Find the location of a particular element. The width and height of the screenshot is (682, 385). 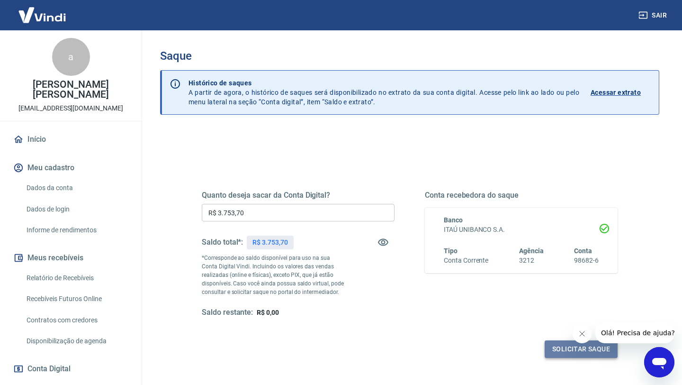

p: Histórico de saques is located at coordinates (384, 83).